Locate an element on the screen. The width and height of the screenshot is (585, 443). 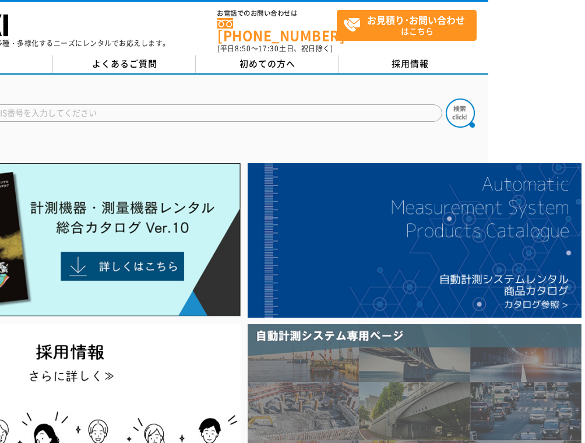
strong: お見積り･お問い合わせ is located at coordinates (416, 20).